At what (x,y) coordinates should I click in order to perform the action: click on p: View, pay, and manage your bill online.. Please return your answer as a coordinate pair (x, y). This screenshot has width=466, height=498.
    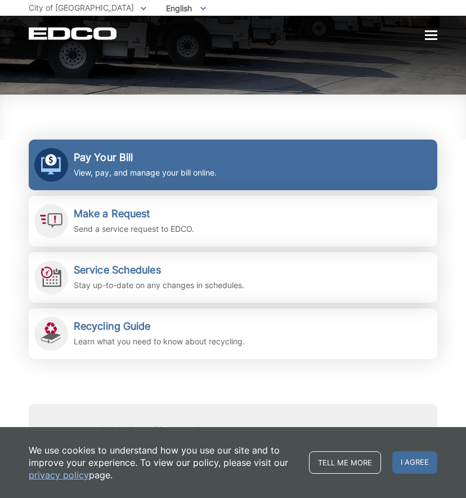
    Looking at the image, I should click on (145, 173).